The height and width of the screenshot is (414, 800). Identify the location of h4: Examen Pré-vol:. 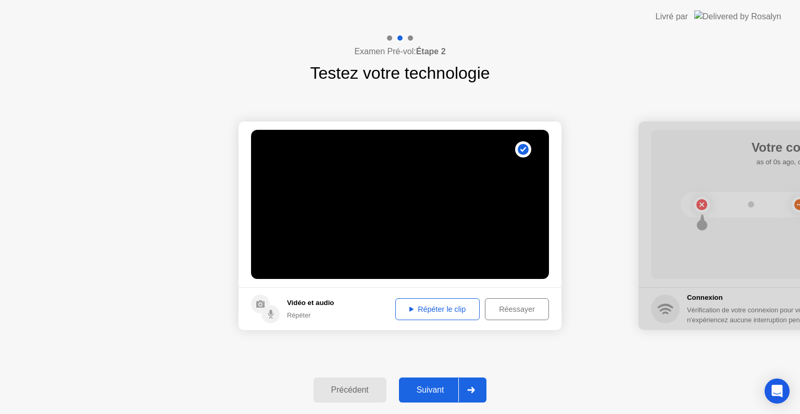
(400, 52).